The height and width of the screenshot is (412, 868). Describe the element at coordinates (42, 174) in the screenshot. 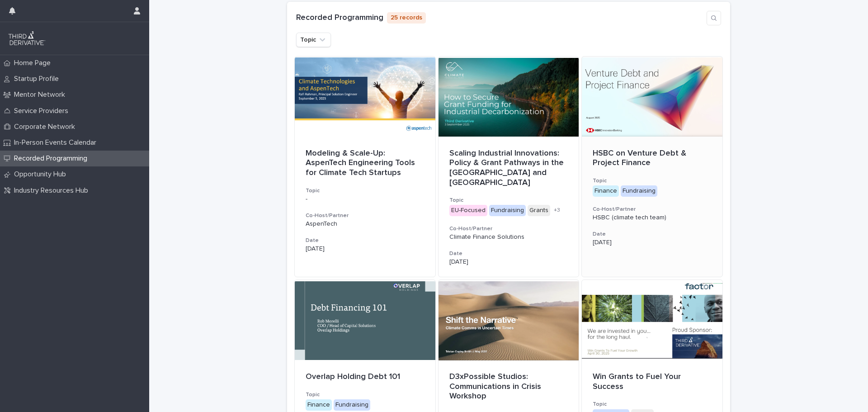

I see `p: Opportunity Hub` at that location.